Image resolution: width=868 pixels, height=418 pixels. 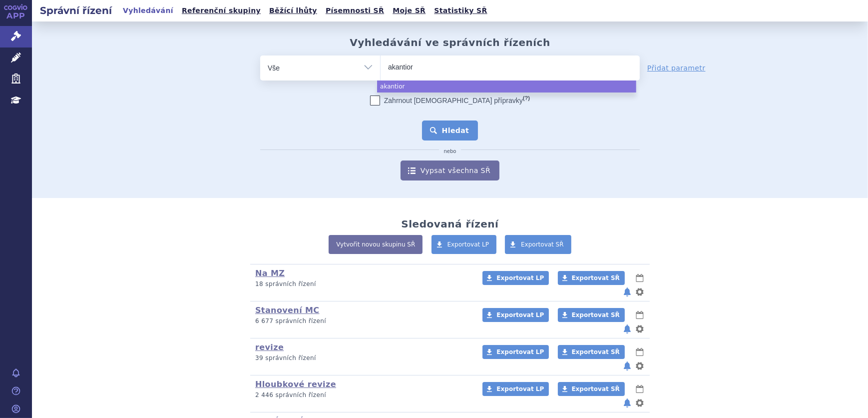 What do you see at coordinates (269, 273) in the screenshot?
I see `a: Na MZ` at bounding box center [269, 273].